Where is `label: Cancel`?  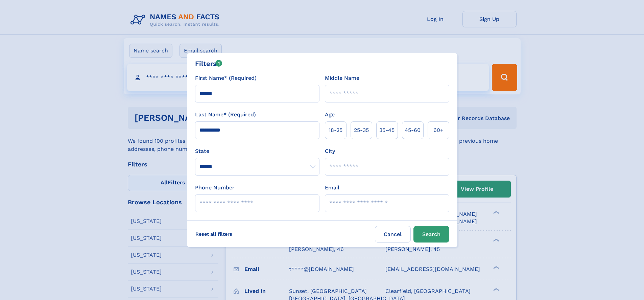
label: Cancel is located at coordinates (393, 233).